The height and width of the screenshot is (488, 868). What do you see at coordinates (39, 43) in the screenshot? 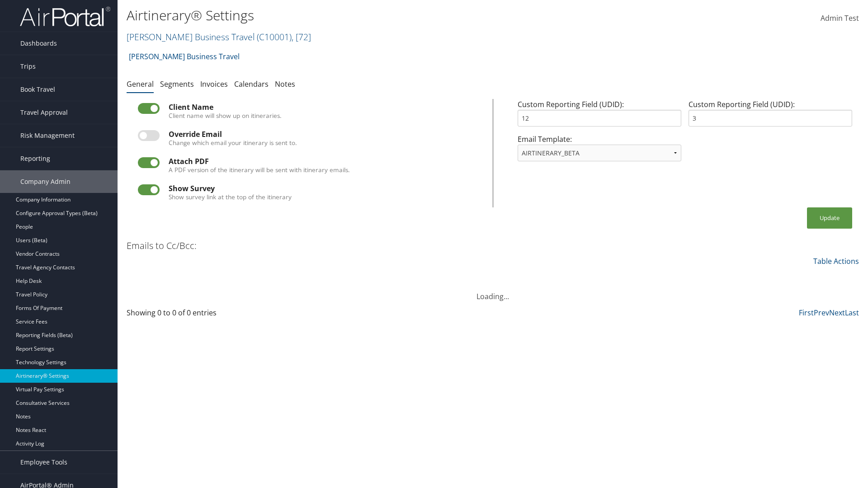
I see `span: Dashboards` at bounding box center [39, 43].